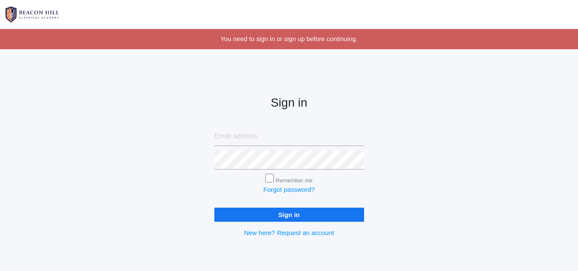 This screenshot has height=271, width=578. What do you see at coordinates (289, 232) in the screenshot?
I see `a: New here? Request an account` at bounding box center [289, 232].